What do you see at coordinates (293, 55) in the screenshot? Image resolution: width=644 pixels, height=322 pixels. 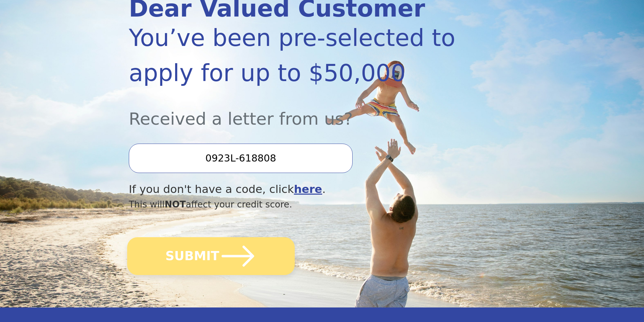 I see `div: You’ve been pre-selected to apply for up to $50,000` at bounding box center [293, 55].